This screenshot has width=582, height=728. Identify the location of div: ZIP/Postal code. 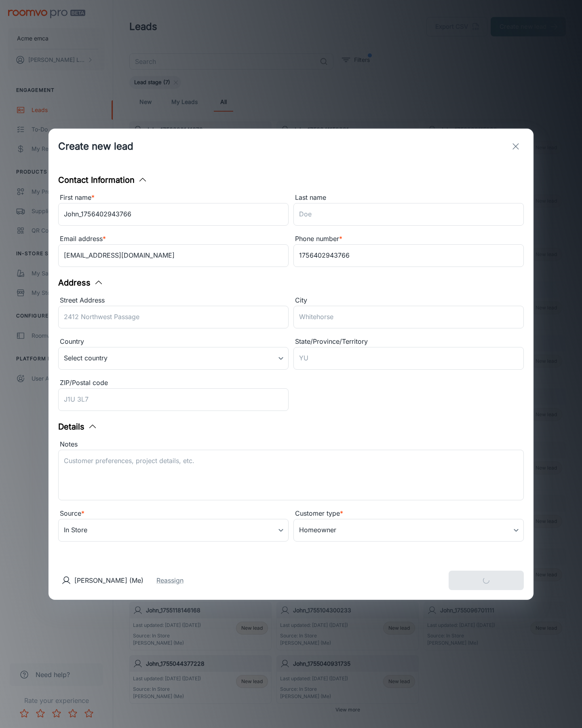
(173, 383).